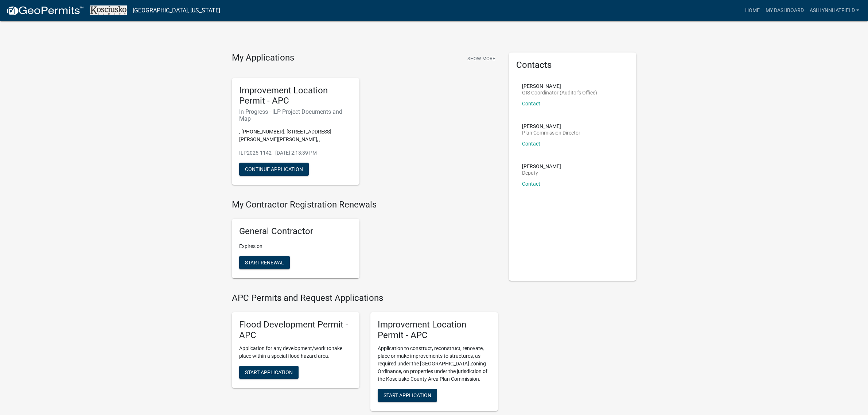 Image resolution: width=868 pixels, height=415 pixels. I want to click on p: Application to construct, reconstruct, renovate, place or make improvements to structures, as req..., so click(434, 364).